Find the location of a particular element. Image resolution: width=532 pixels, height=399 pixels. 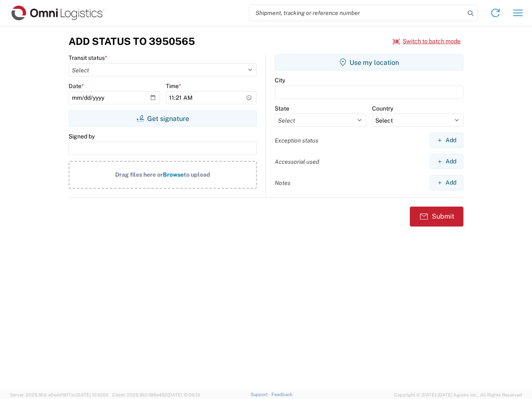

label: Signed by is located at coordinates (81, 137).